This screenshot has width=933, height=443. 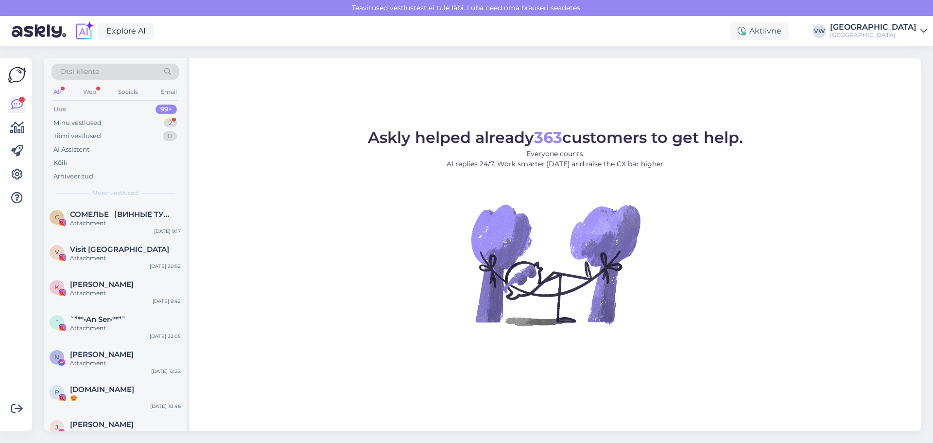 What do you see at coordinates (819, 31) in the screenshot?
I see `div: VW` at bounding box center [819, 31].